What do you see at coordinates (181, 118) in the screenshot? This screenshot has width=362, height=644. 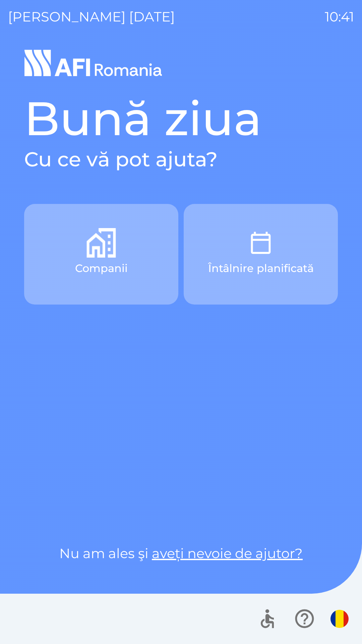 I see `h1: Bună ziua` at bounding box center [181, 118].